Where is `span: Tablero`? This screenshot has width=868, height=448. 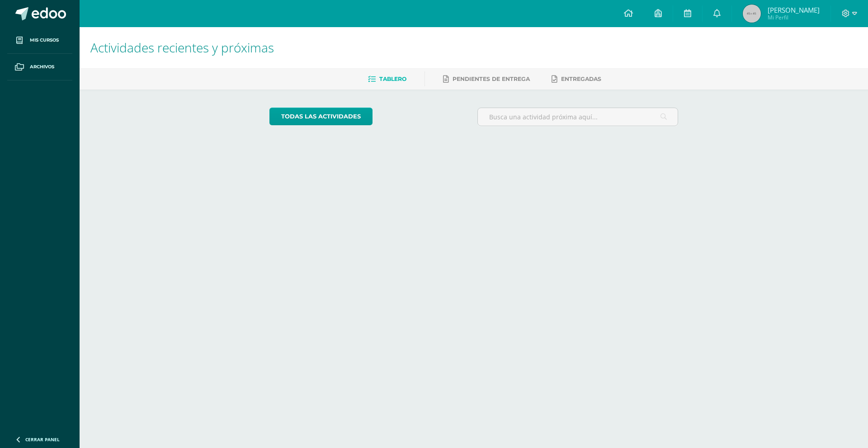 span: Tablero is located at coordinates (393, 79).